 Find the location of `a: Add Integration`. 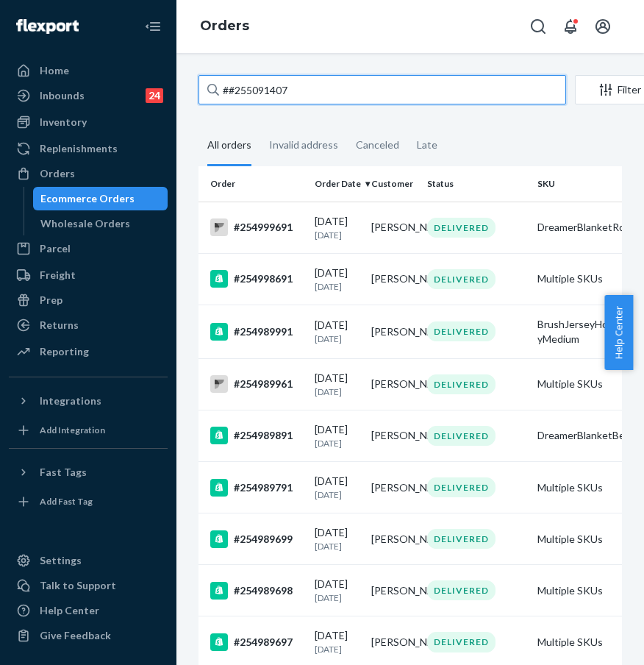

a: Add Integration is located at coordinates (89, 430).